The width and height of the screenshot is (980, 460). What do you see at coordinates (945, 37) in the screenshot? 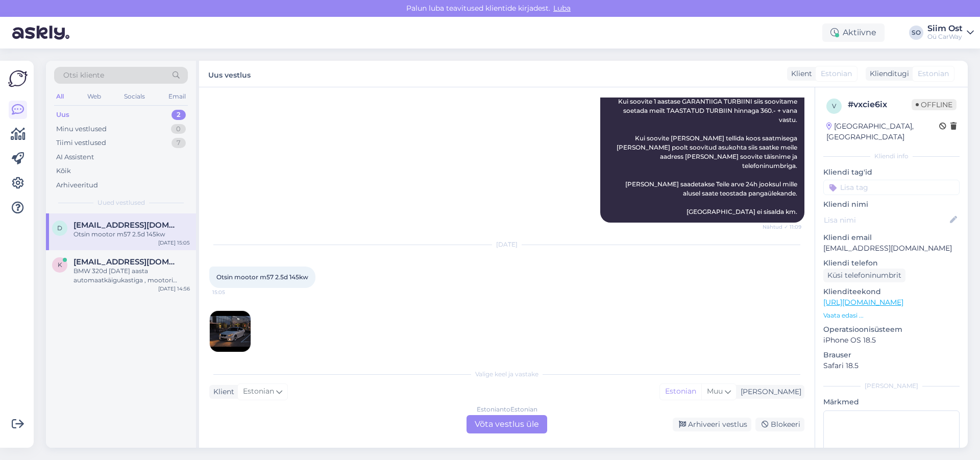
I see `div: Oü CarWay` at bounding box center [945, 37].